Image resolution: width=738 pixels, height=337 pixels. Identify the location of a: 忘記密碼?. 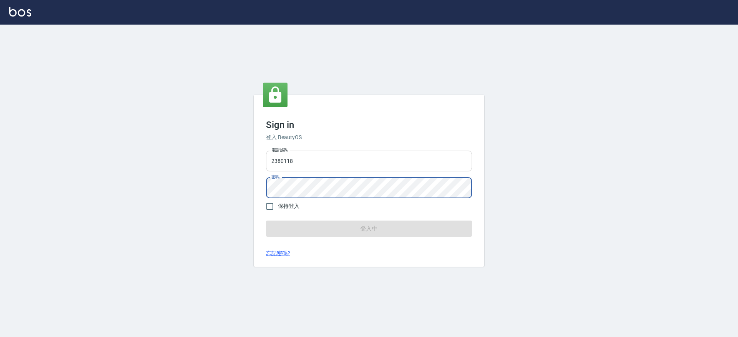
(278, 253).